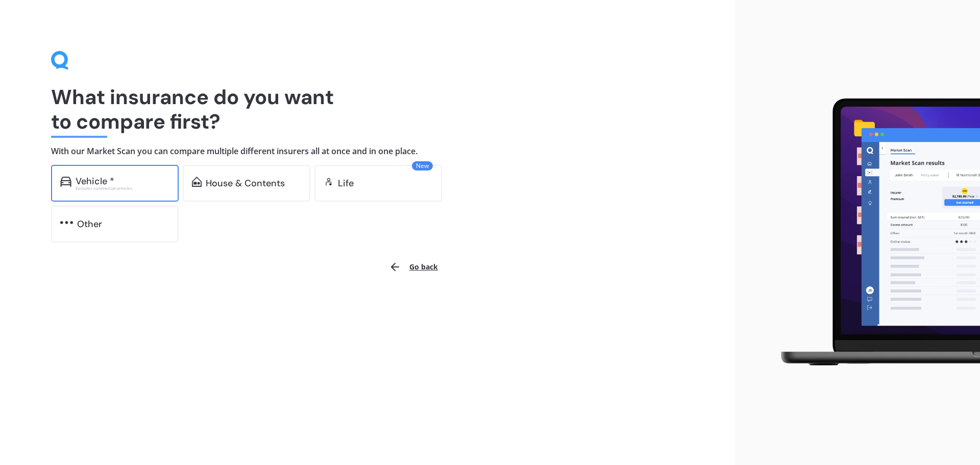  Describe the element at coordinates (873, 233) in the screenshot. I see `img: laptop.webp` at that location.